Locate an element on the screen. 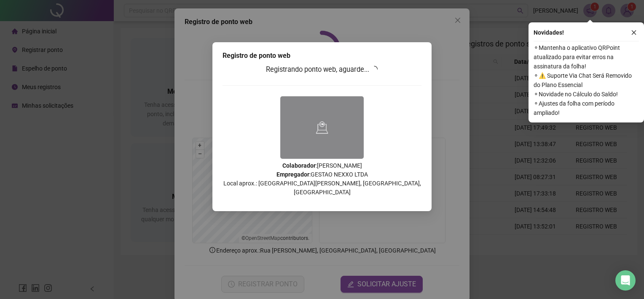 The image size is (644, 299). span: ⚬ Ajustes da folha com período ampliado! is located at coordinates (586, 108).